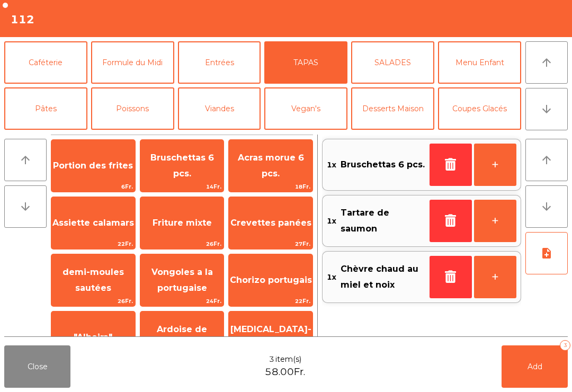 The image size is (572, 392). What do you see at coordinates (22, 20) in the screenshot?
I see `h4: 112` at bounding box center [22, 20].